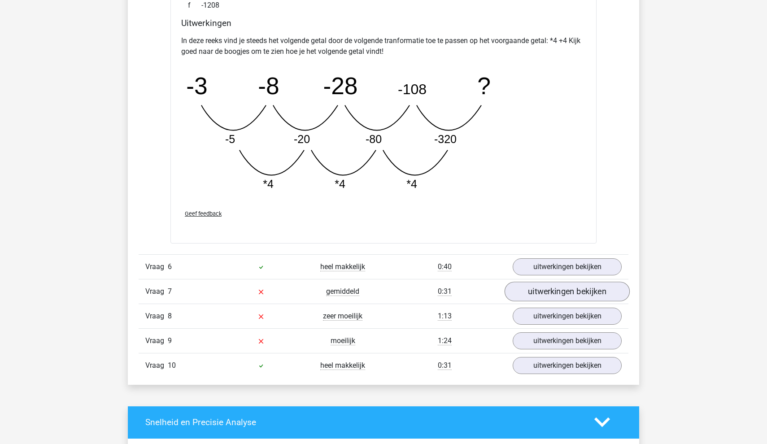 The width and height of the screenshot is (767, 444). I want to click on span: gemiddeld, so click(343, 292).